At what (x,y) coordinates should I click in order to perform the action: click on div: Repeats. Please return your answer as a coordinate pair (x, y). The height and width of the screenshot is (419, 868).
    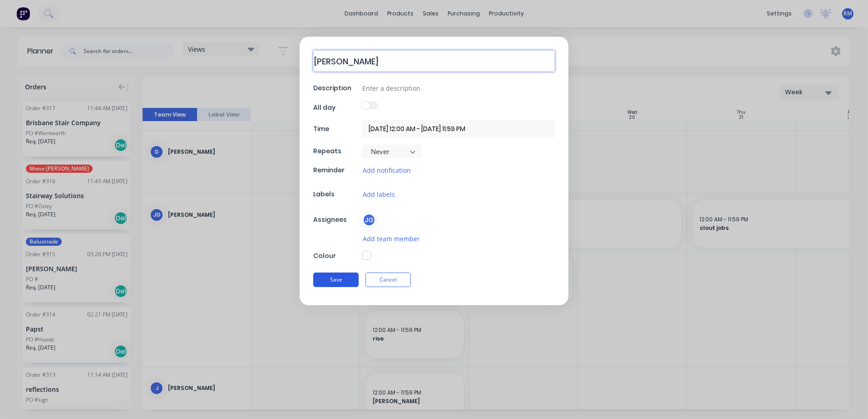
    Looking at the image, I should click on (336, 151).